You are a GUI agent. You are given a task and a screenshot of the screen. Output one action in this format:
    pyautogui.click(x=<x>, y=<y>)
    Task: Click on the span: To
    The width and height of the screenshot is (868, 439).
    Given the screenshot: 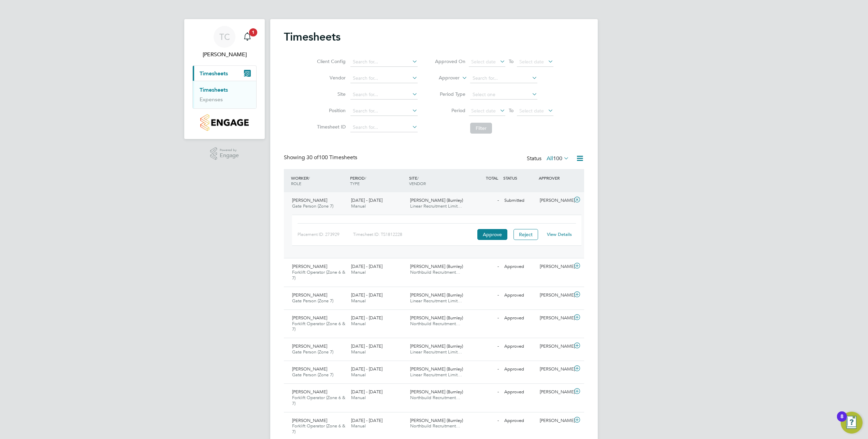 What is the action you would take?
    pyautogui.click(x=511, y=62)
    